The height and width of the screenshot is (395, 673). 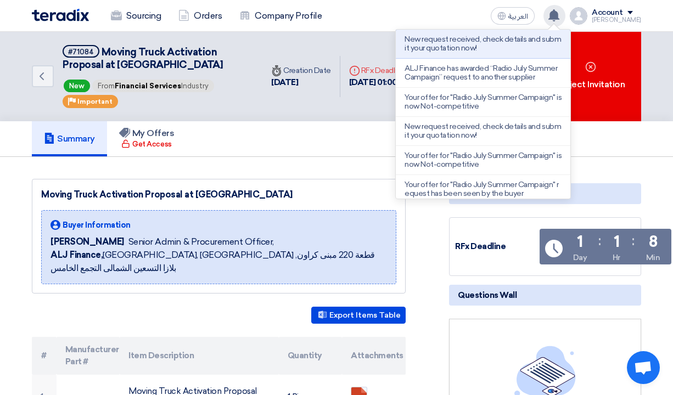 I want to click on a: My Offers Get Access, so click(x=147, y=139).